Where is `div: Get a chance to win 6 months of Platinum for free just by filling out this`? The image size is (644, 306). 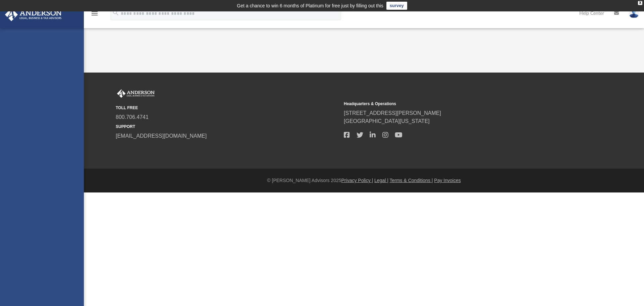 div: Get a chance to win 6 months of Platinum for free just by filling out this is located at coordinates (310, 5).